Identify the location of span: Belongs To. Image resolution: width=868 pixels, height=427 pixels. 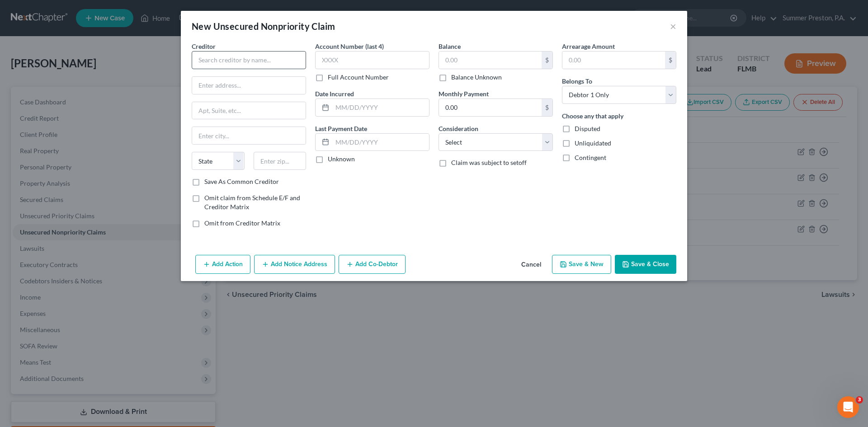
(577, 81).